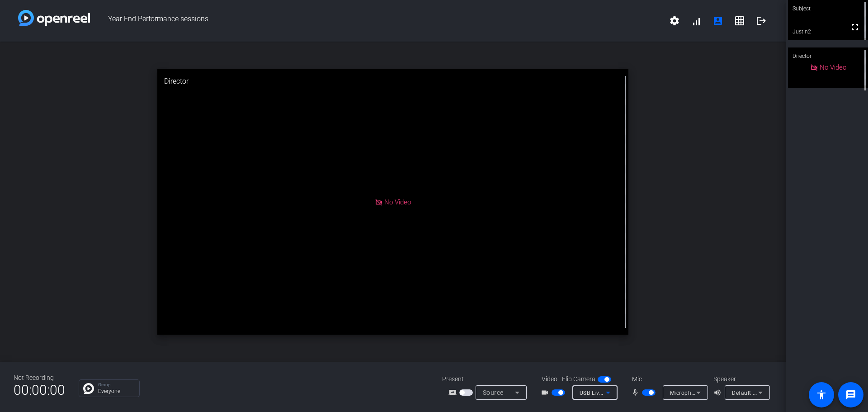 This screenshot has height=412, width=868. Describe the element at coordinates (89, 388) in the screenshot. I see `img: Chat Icon` at that location.